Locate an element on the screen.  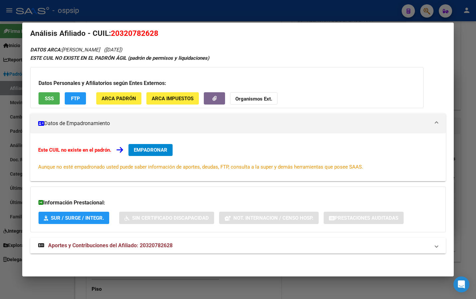
span: Sin Certificado Discapacidad is located at coordinates (170, 218).